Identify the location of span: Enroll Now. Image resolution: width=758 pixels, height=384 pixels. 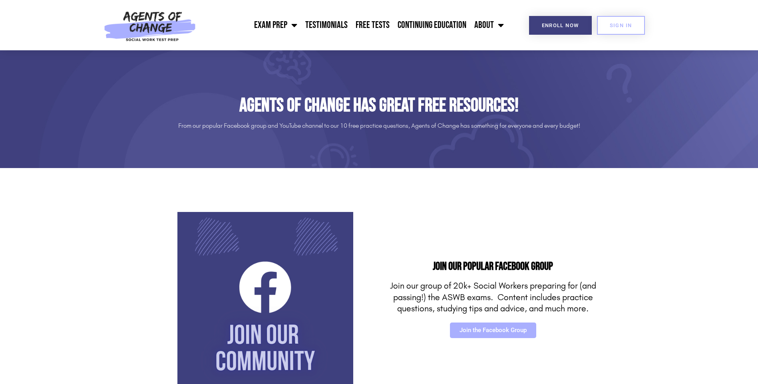
(560, 25).